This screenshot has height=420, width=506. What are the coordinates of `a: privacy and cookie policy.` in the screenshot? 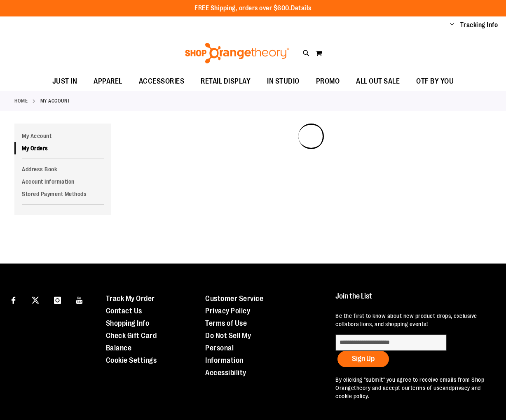 It's located at (408, 392).